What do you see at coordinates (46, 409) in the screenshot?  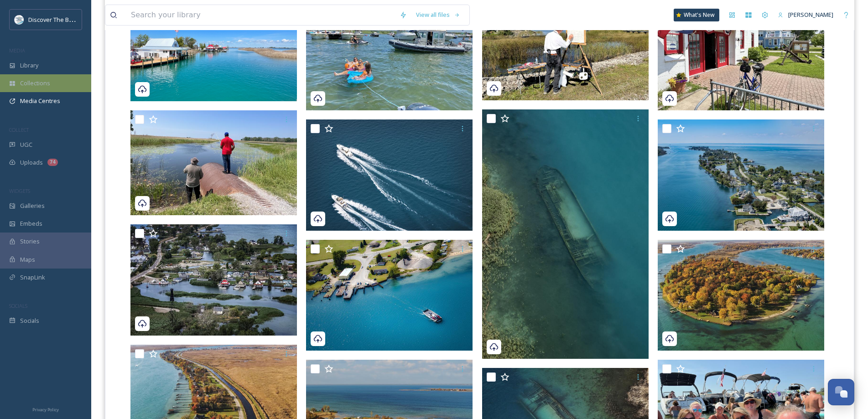 I see `a: Privacy Policy` at bounding box center [46, 409].